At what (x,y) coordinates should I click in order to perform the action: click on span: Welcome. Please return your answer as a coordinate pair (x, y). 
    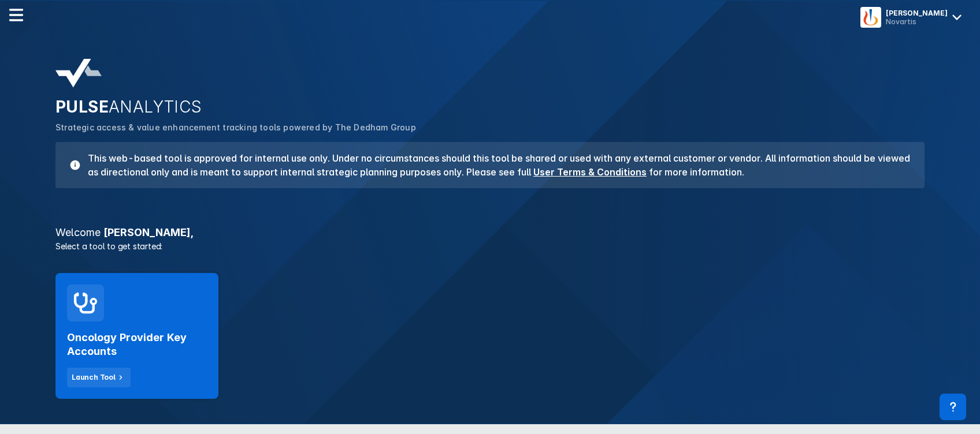
    Looking at the image, I should click on (78, 232).